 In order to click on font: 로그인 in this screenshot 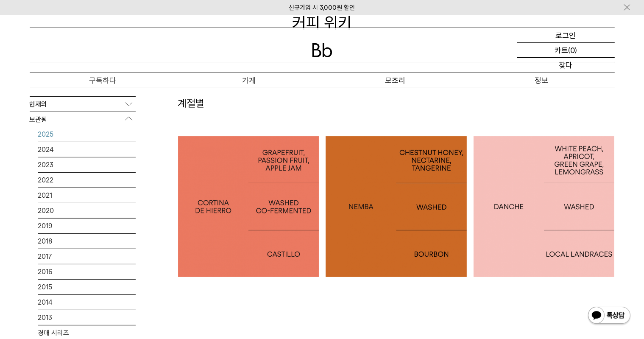, I will do `click(566, 35)`.